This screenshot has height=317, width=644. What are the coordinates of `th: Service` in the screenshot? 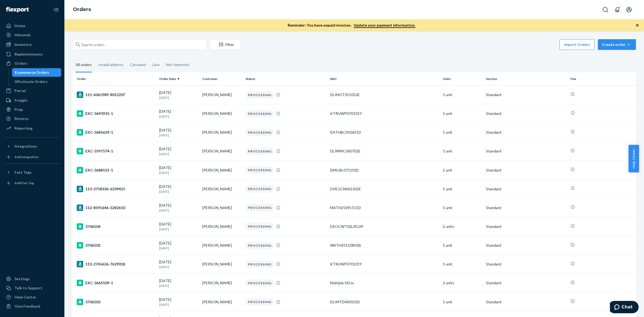 It's located at (526, 79).